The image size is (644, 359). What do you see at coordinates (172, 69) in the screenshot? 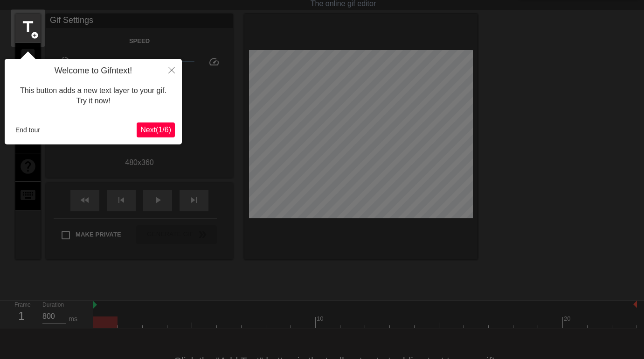
I see `button: Close` at bounding box center [172, 69].